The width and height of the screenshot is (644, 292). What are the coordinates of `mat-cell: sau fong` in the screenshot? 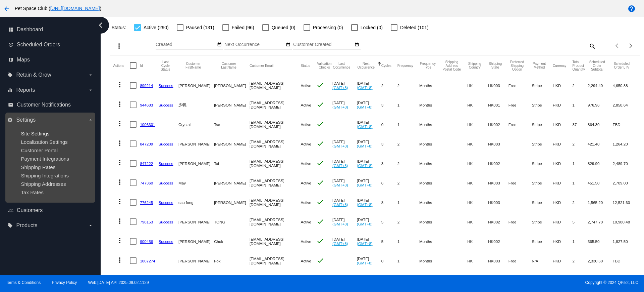 It's located at (196, 202).